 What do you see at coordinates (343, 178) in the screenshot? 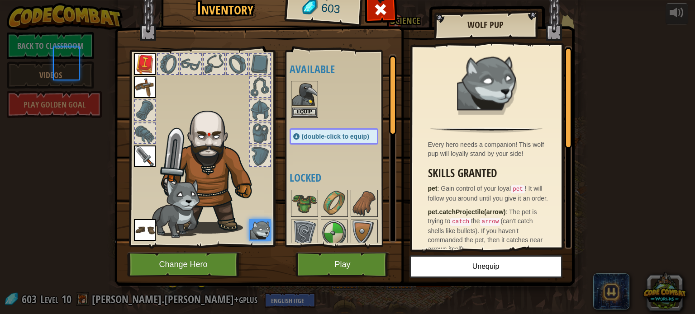
I see `h4: Locked` at bounding box center [343, 178].